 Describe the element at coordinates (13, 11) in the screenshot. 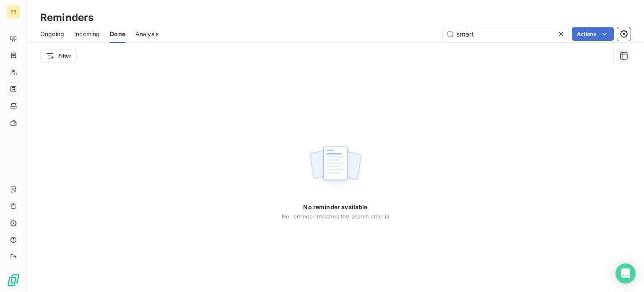

I see `div: ES` at that location.